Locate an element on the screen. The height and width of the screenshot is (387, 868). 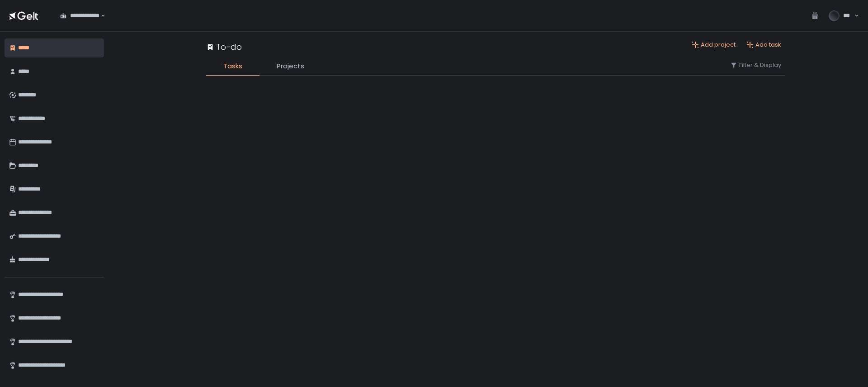
div: Filter & Display is located at coordinates (755, 65).